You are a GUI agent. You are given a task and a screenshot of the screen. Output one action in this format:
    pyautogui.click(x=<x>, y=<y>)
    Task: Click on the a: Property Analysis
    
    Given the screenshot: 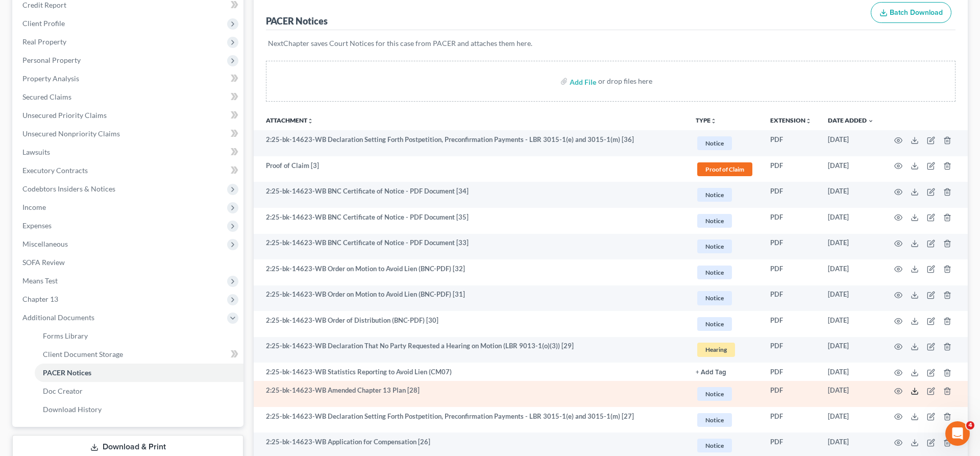 What is the action you would take?
    pyautogui.click(x=129, y=79)
    